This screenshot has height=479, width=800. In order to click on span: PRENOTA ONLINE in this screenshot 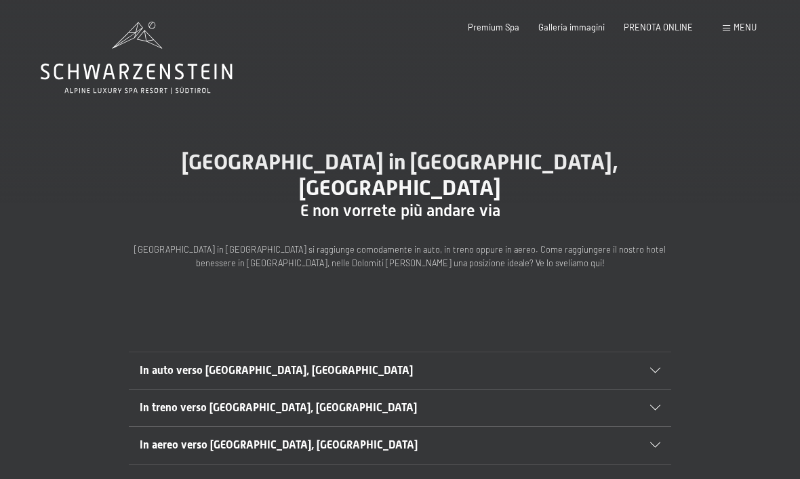, I will do `click(658, 27)`.